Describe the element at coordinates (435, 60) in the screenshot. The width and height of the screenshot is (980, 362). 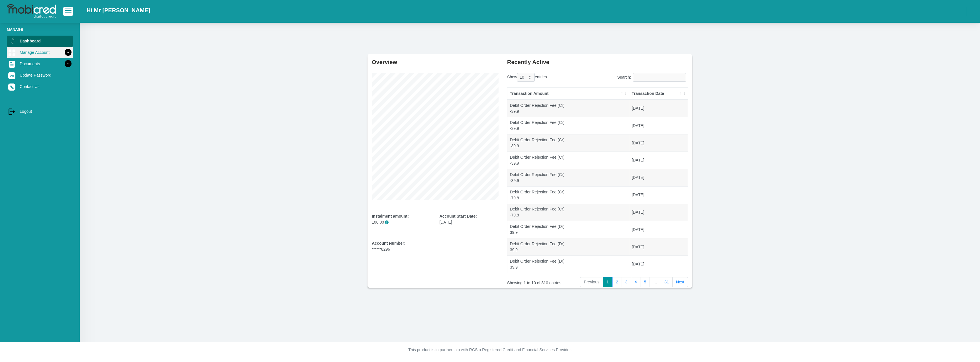
I see `h2: Overview` at that location.